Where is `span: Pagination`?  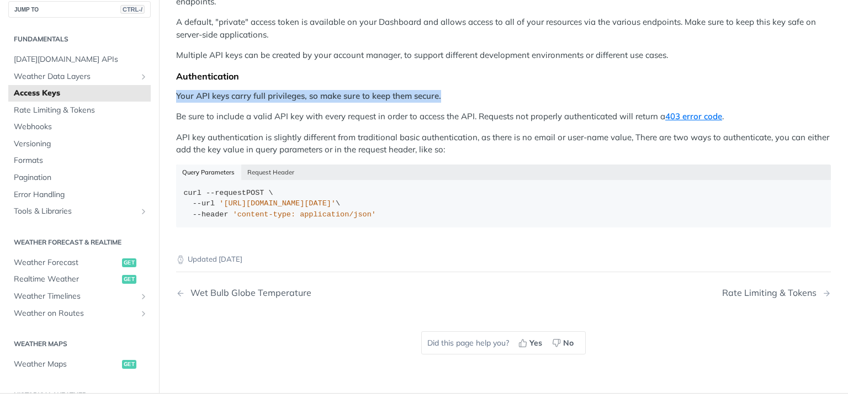 span: Pagination is located at coordinates (81, 178).